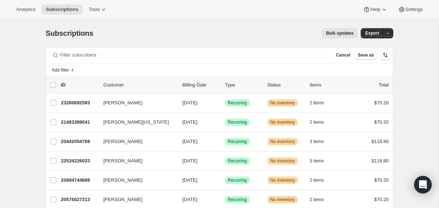 This screenshot has width=439, height=208. Describe the element at coordinates (79, 142) in the screenshot. I see `p: 20442054769` at that location.